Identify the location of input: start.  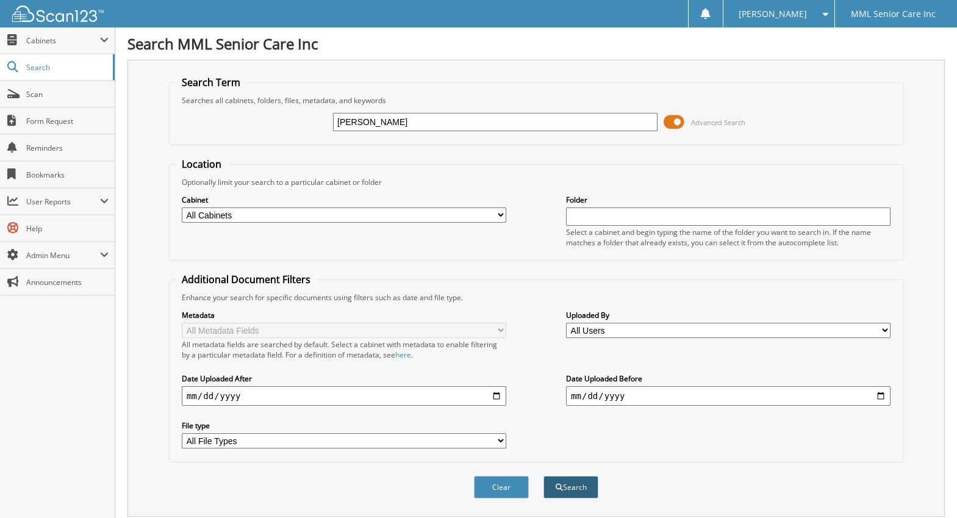
(344, 396).